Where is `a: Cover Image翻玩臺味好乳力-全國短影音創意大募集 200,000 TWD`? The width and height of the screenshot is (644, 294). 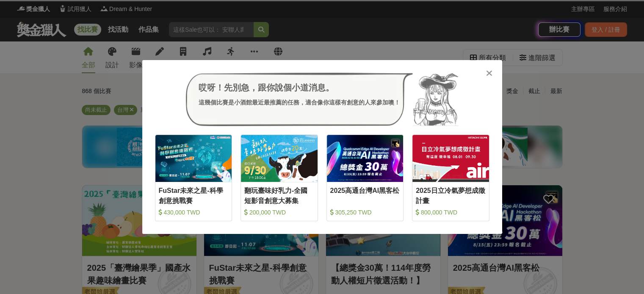
a: Cover Image翻玩臺味好乳力-全國短影音創意大募集 200,000 TWD is located at coordinates (279, 178).